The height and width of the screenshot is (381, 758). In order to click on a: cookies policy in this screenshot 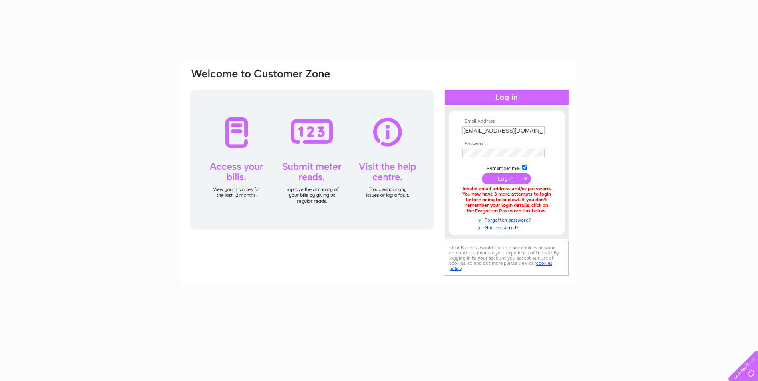, I will do `click(501, 266)`.